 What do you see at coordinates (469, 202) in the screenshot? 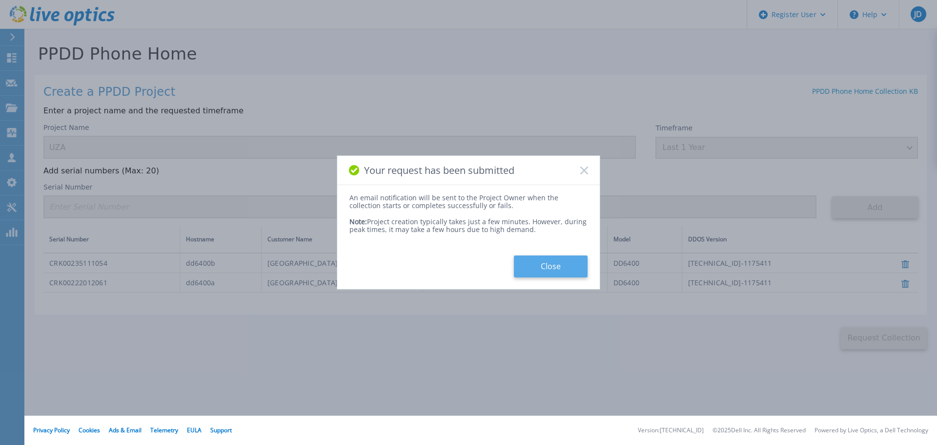
I see `div: An email notification will be sent to the Project Owner when the collection starts or completes s...` at bounding box center [469, 202].